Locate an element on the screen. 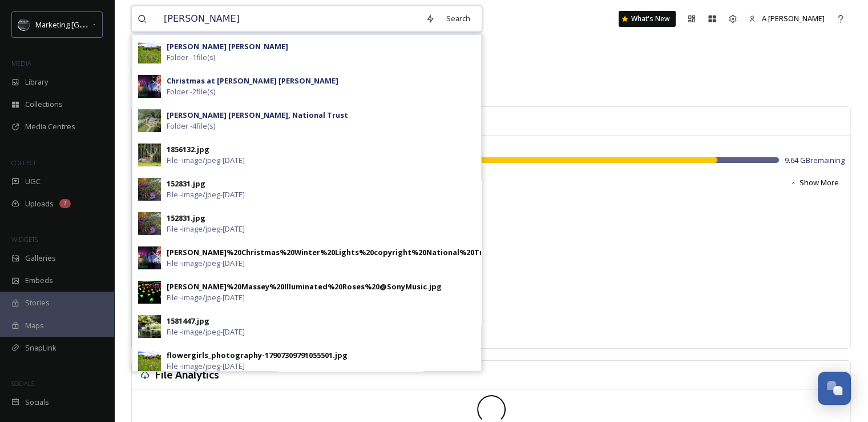 This screenshot has width=868, height=422. span: Media Centres is located at coordinates (51, 126).